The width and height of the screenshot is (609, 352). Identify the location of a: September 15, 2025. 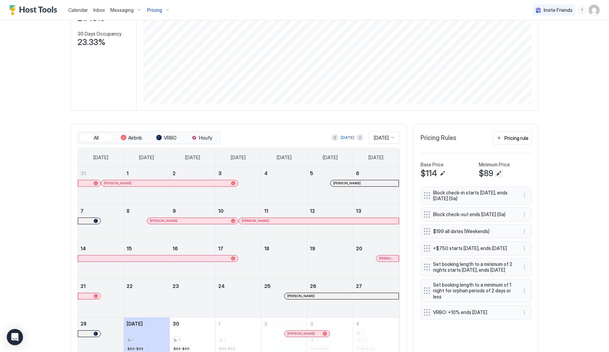
(147, 248).